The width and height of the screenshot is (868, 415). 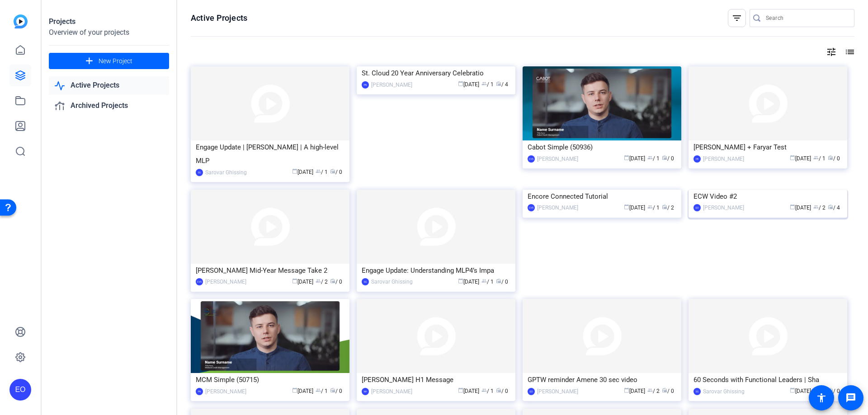 I want to click on img: blue-gradient.svg, so click(x=20, y=21).